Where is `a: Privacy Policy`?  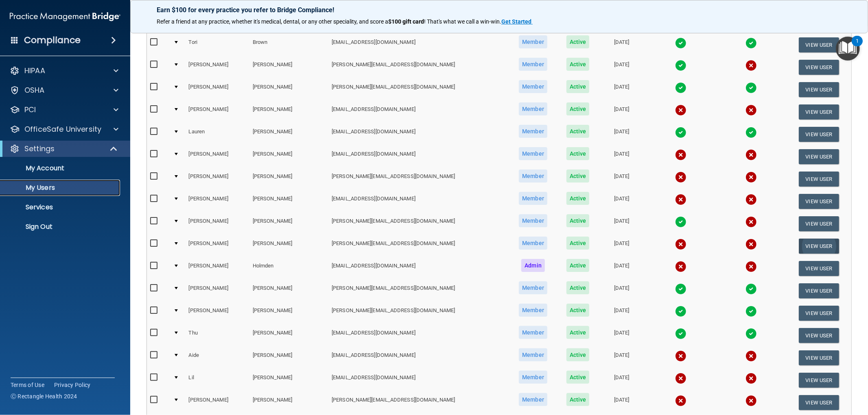
a: Privacy Policy is located at coordinates (73, 385).